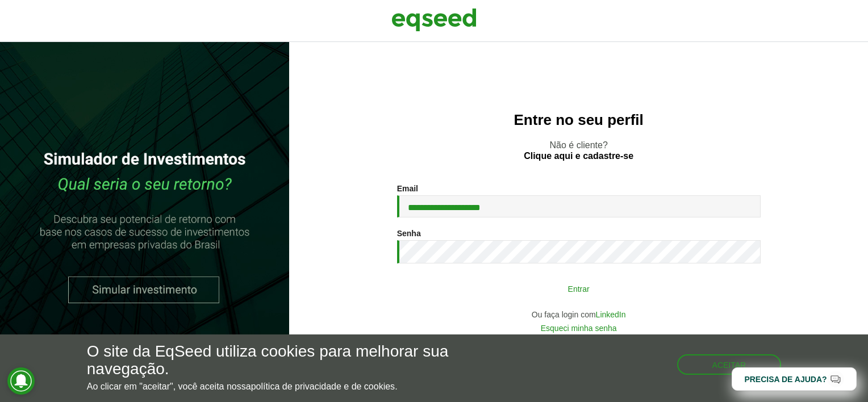  What do you see at coordinates (579, 314) in the screenshot?
I see `div: Ou faça login com` at bounding box center [579, 314].